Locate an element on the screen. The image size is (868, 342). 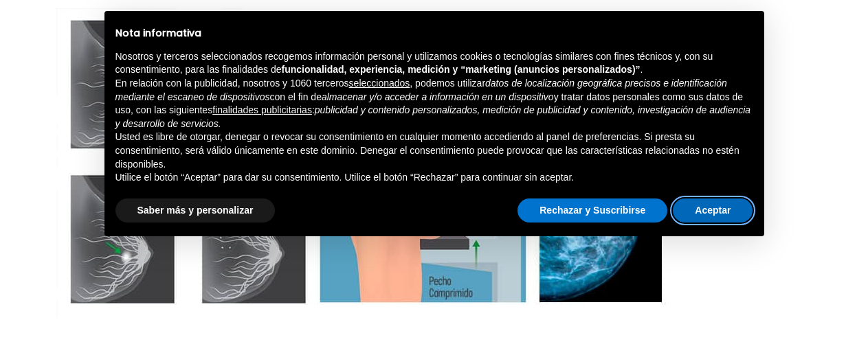
h2: Nota informativa is located at coordinates (434, 33).